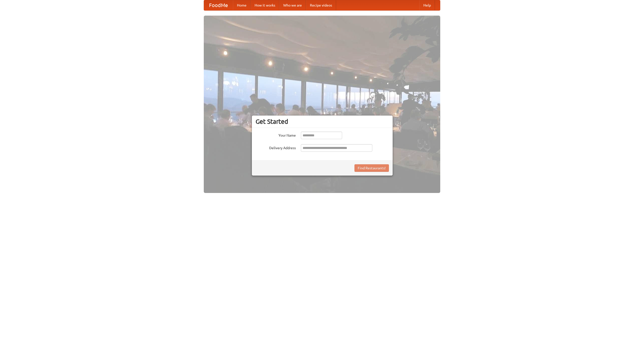 The width and height of the screenshot is (644, 356). What do you see at coordinates (276, 134) in the screenshot?
I see `label: Your Name` at bounding box center [276, 134].